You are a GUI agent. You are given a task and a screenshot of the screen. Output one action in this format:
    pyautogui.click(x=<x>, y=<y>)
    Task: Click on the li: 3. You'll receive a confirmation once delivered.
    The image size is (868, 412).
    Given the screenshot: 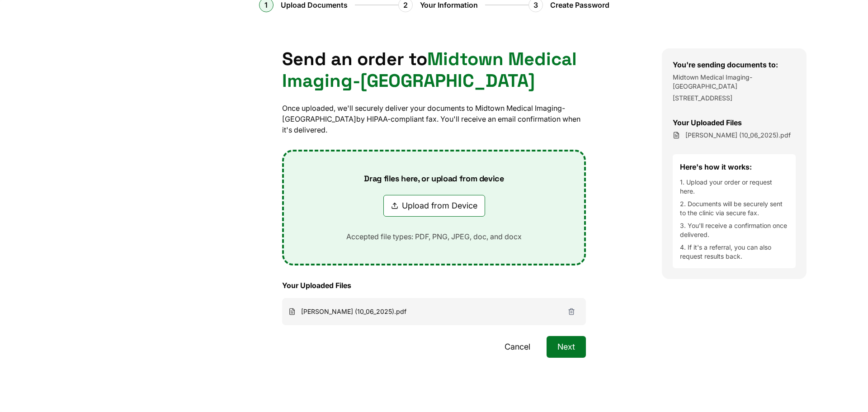 What is the action you would take?
    pyautogui.click(x=735, y=230)
    